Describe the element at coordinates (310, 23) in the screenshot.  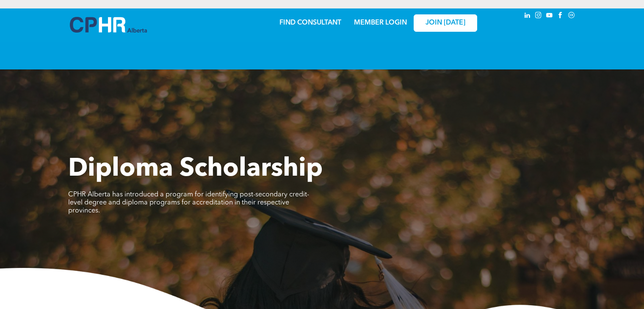
I see `a: FIND CONSULTANT` at that location.